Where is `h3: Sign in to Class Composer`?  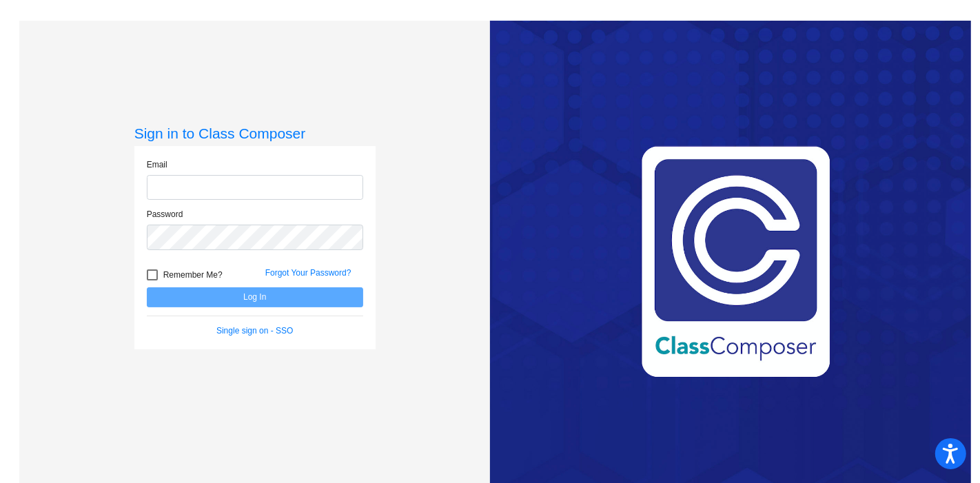
h3: Sign in to Class Composer is located at coordinates (255, 133).